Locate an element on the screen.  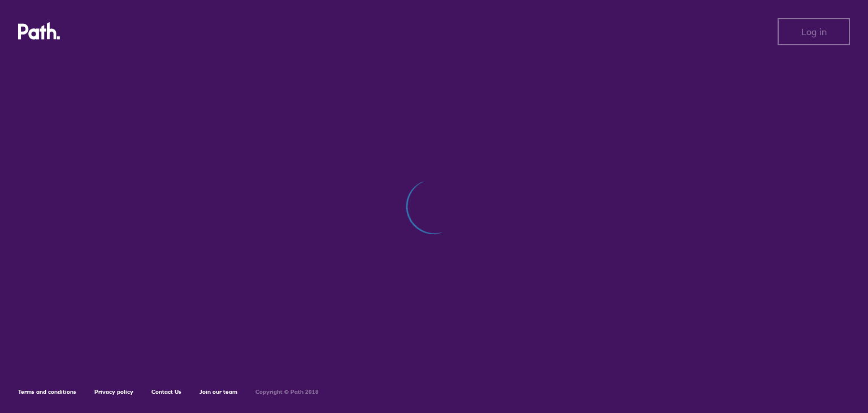
a: Contact Us is located at coordinates (166, 392).